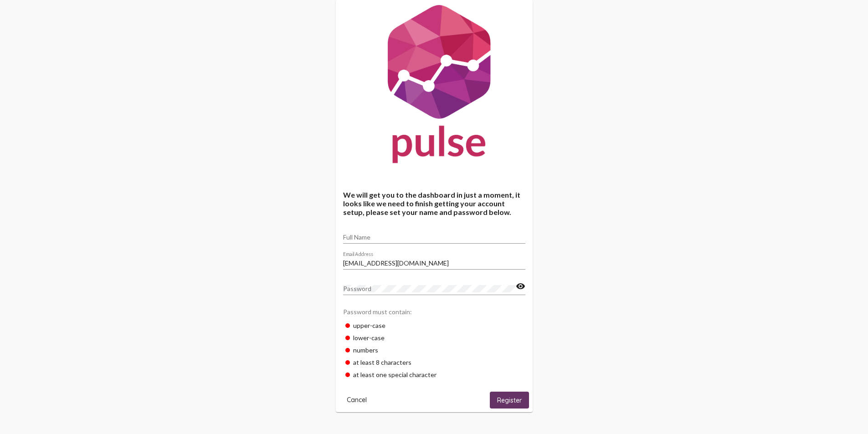  What do you see at coordinates (434, 338) in the screenshot?
I see `div: lower-case` at bounding box center [434, 338].